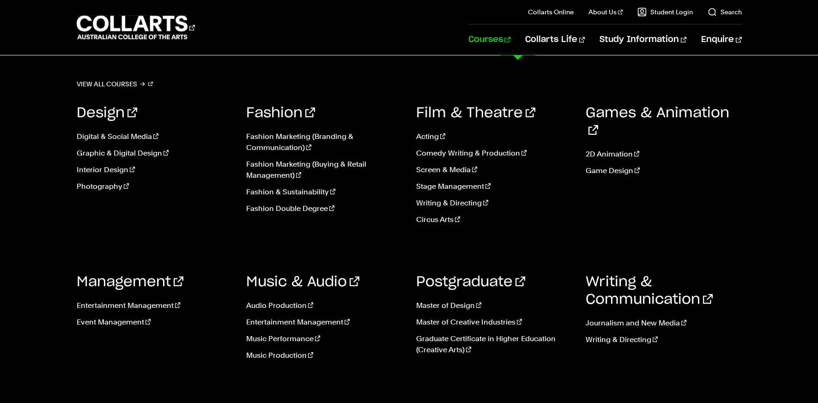 The height and width of the screenshot is (403, 818). I want to click on a: Film & Theatre, so click(475, 113).